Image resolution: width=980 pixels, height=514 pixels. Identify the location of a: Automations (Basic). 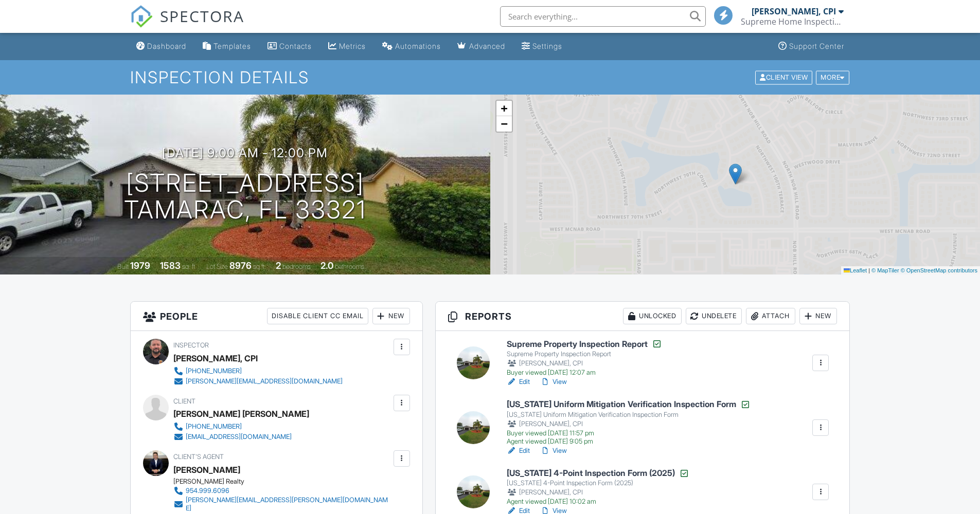
(411, 47).